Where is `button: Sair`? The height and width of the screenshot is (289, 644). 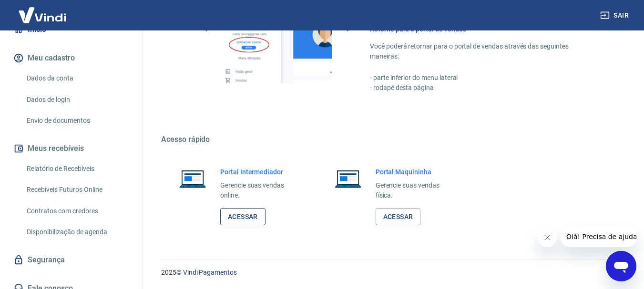 button: Sair is located at coordinates (616, 16).